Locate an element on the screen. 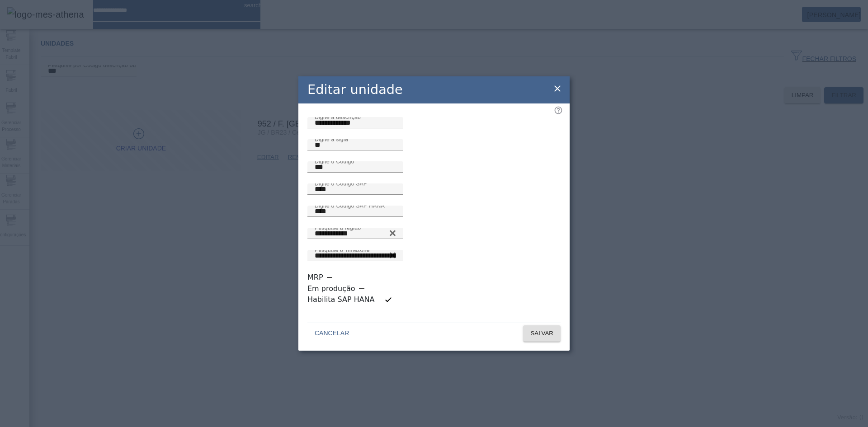 The height and width of the screenshot is (427, 868). button: CANCELAR is located at coordinates (332, 334).